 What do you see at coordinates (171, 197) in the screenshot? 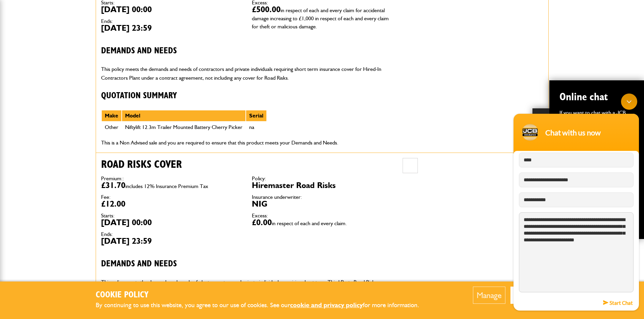
I see `dt: Fee:` at bounding box center [171, 197].